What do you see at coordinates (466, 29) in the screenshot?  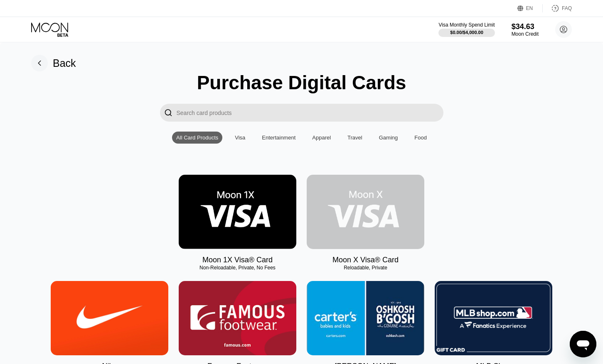 I see `div: Visa Monthly Spend Limit$0.00/$4,000.00` at bounding box center [466, 29].